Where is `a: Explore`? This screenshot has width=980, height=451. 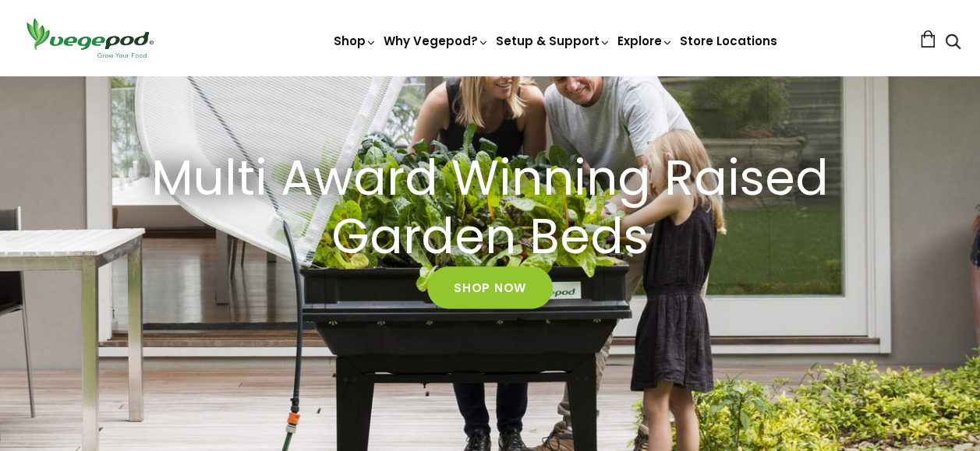 a: Explore is located at coordinates (645, 41).